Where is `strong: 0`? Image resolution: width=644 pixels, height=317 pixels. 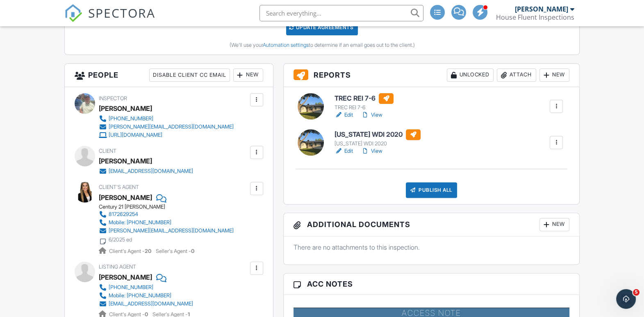 strong: 0 is located at coordinates (193, 251).